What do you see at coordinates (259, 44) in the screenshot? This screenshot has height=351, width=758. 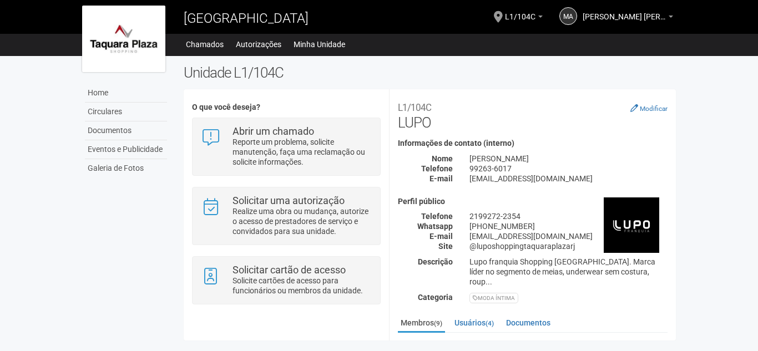 I see `a: Autorizações` at bounding box center [259, 44].